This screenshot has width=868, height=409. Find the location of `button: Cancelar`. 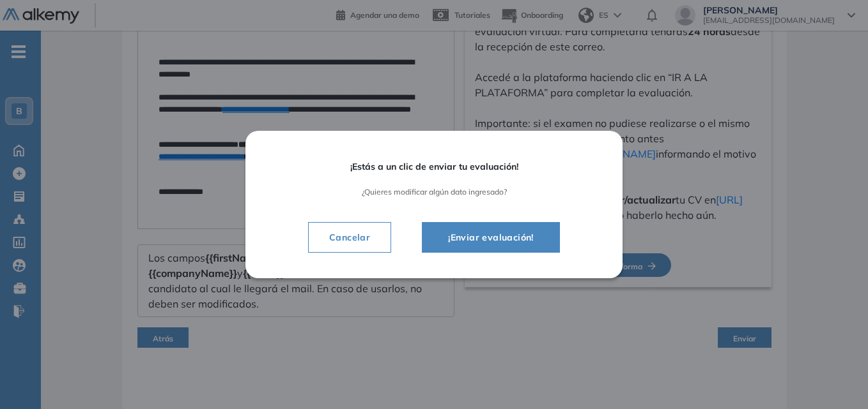

button: Cancelar is located at coordinates (349, 238).